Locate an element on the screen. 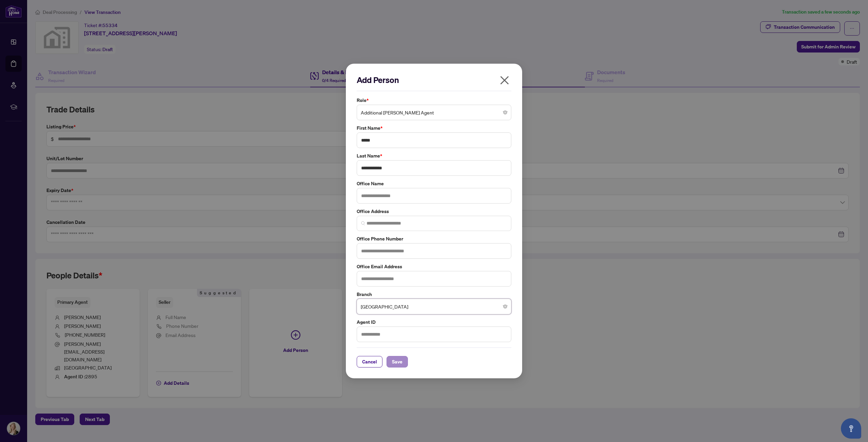 This screenshot has width=868, height=442. label: Last Name is located at coordinates (434, 156).